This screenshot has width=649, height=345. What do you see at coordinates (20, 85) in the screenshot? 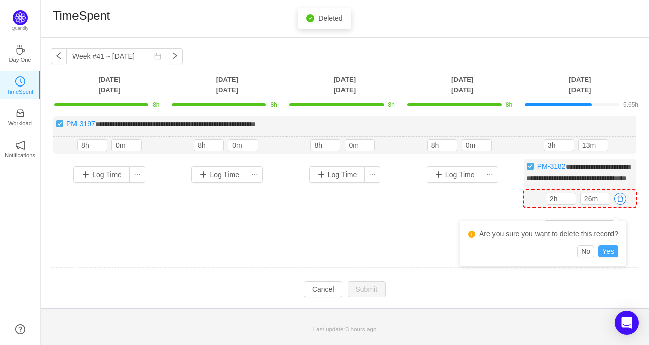
I see `a: icon: clock-circleTimeSpent` at bounding box center [20, 85].